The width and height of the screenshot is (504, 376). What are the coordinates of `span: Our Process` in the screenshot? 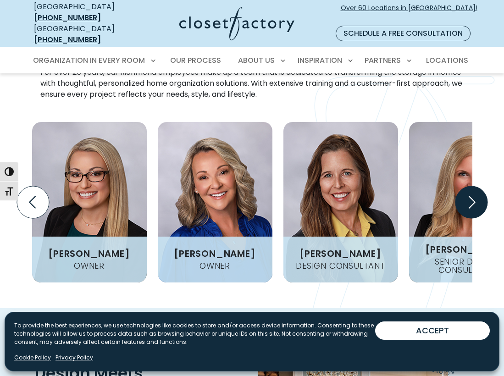 It's located at (195, 60).